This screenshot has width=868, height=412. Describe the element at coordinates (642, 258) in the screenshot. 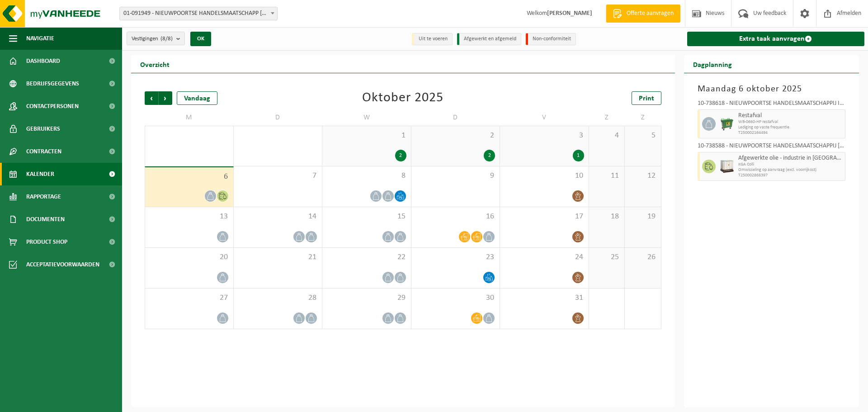

I see `span: 26` at that location.